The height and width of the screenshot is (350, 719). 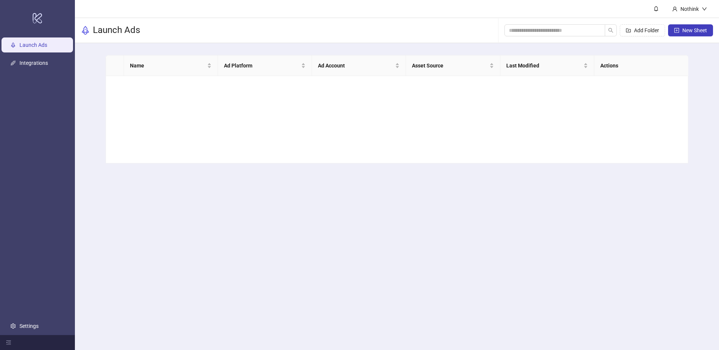 What do you see at coordinates (117, 30) in the screenshot?
I see `h3: Launch Ads` at bounding box center [117, 30].